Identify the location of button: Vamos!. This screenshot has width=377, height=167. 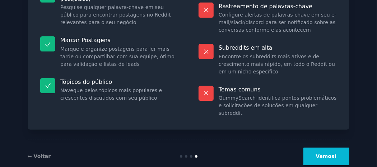
(327, 156).